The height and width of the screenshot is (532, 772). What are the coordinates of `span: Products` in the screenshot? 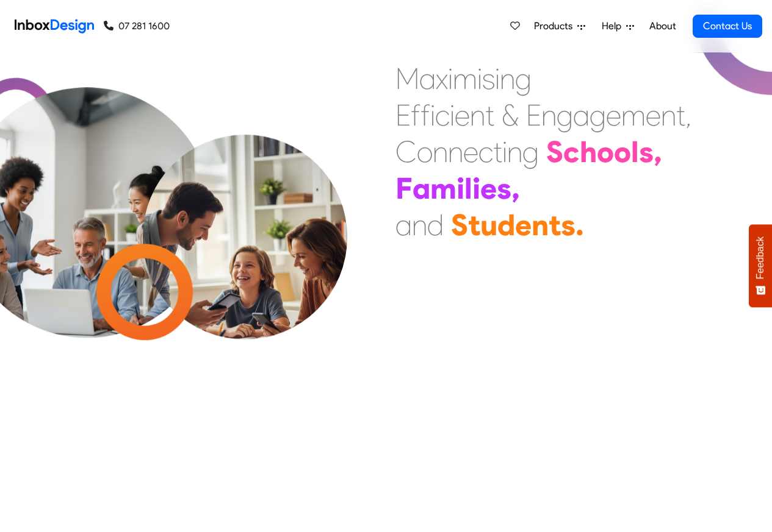 It's located at (556, 26).